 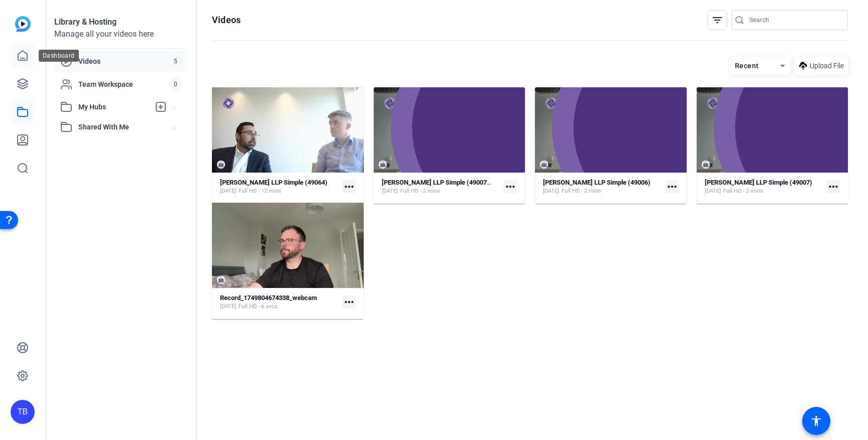 I want to click on strong: Record_1749804674338_webcam, so click(x=268, y=298).